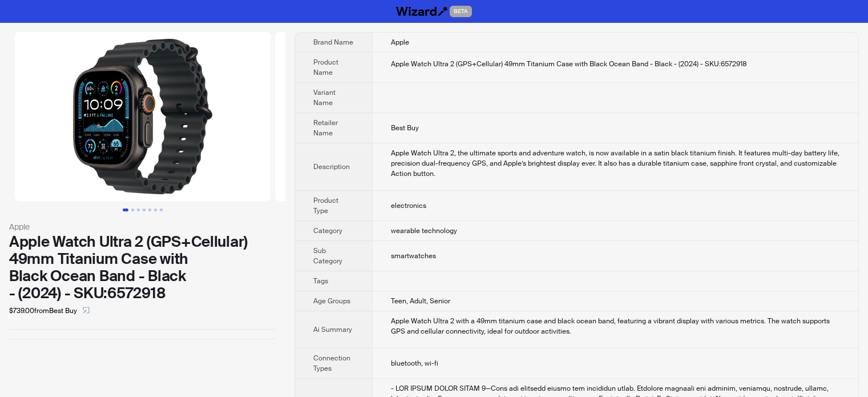 Image resolution: width=868 pixels, height=397 pixels. Describe the element at coordinates (155, 210) in the screenshot. I see `button: Go to slide 6` at that location.